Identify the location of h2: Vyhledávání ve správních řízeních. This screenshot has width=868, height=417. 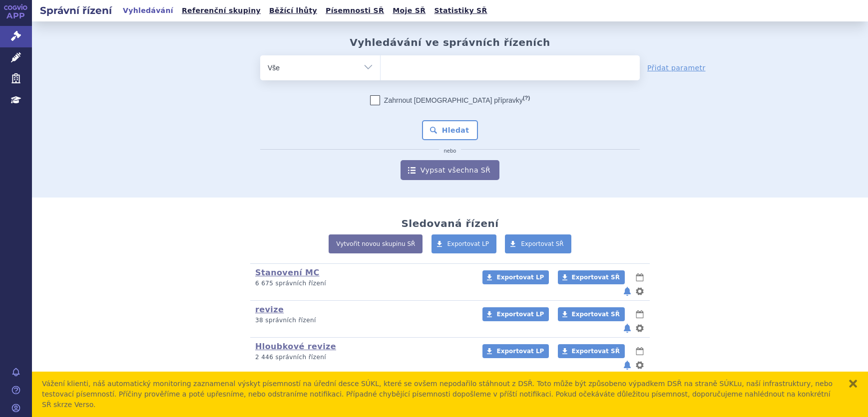
(450, 42).